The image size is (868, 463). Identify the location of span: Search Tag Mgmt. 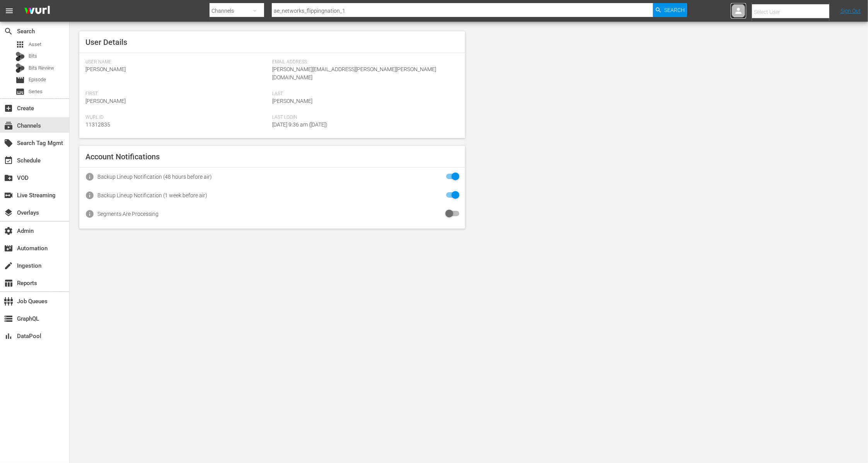
(9, 143).